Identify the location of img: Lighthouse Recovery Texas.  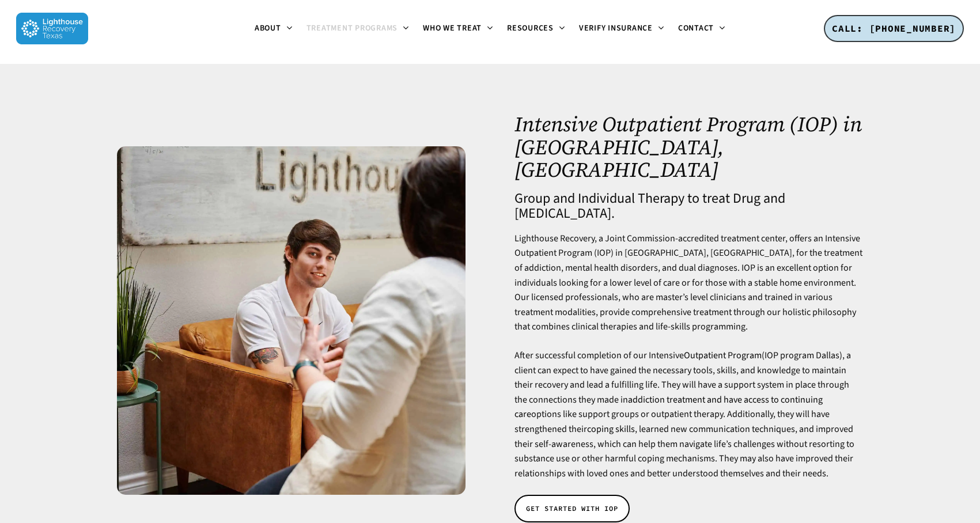
(52, 28).